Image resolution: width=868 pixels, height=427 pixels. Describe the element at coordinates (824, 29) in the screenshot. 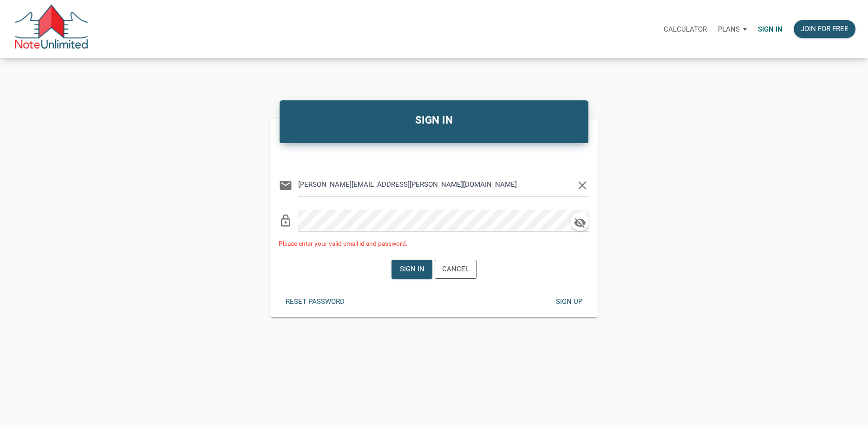

I see `div: Join for free` at that location.